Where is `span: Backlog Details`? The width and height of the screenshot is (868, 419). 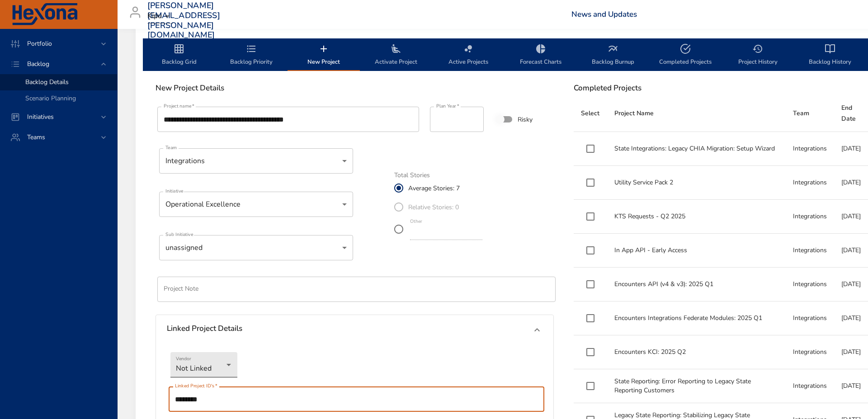
span: Backlog Details is located at coordinates (47, 82).